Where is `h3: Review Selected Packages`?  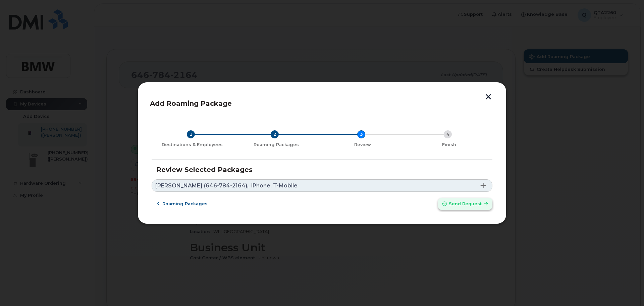
h3: Review Selected Packages is located at coordinates (322, 170).